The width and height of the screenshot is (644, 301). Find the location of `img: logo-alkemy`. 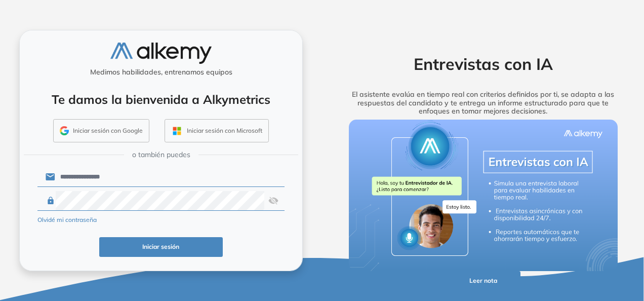

img: logo-alkemy is located at coordinates (161, 53).